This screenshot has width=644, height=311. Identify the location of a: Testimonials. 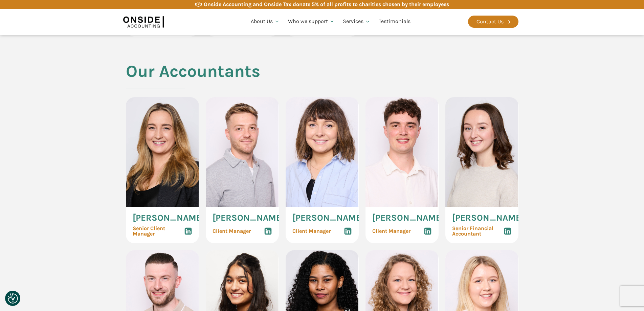
(394, 22).